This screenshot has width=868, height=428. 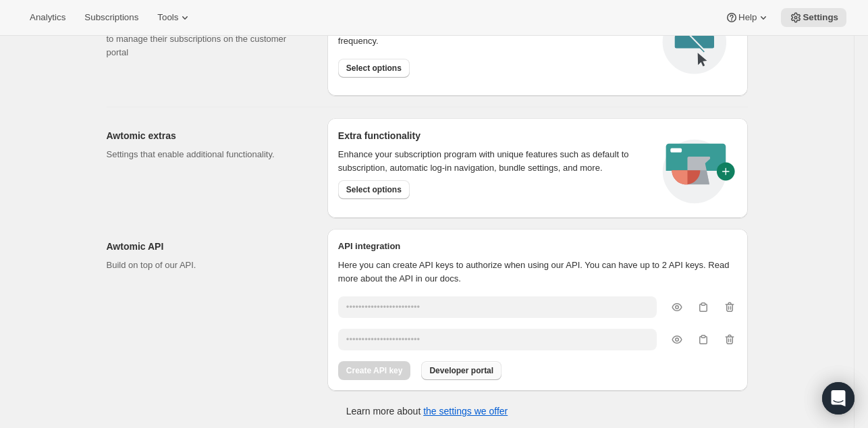 I want to click on p: Enhance your subscription program with unique features such as default to subscription, automatic..., so click(x=492, y=162).